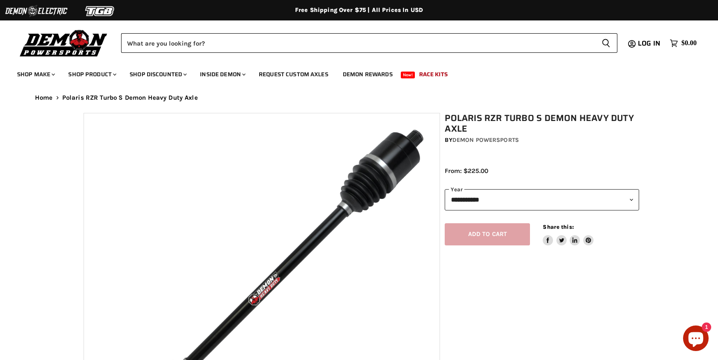 The width and height of the screenshot is (718, 360). Describe the element at coordinates (606, 43) in the screenshot. I see `button: Search` at that location.